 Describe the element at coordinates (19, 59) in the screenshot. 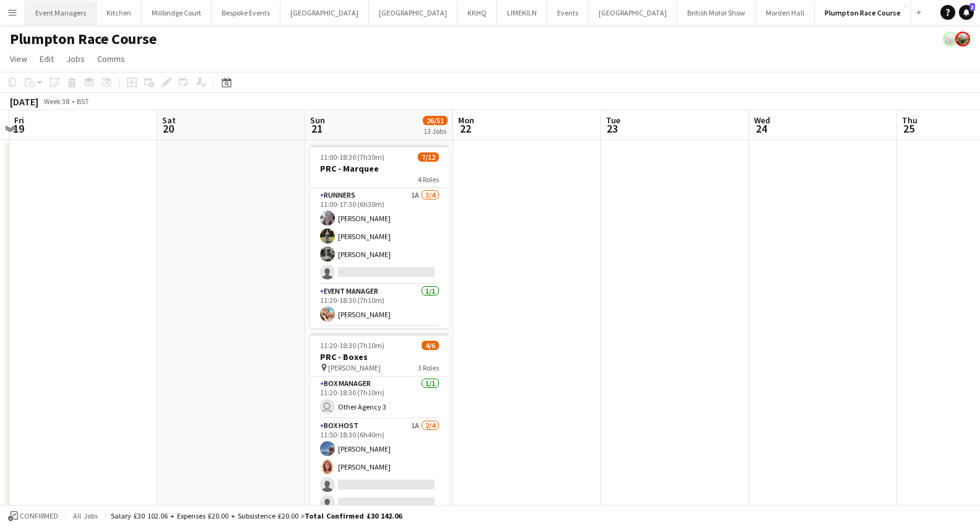

I see `span: View` at that location.